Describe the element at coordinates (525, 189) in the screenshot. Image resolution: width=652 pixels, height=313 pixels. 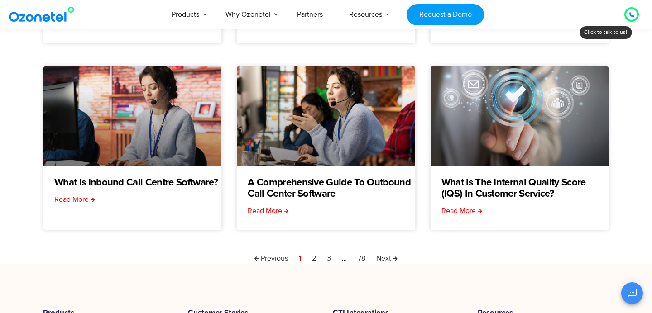
I see `a: What is the Internal Quality Score (IQS) in Customer Service?` at that location.